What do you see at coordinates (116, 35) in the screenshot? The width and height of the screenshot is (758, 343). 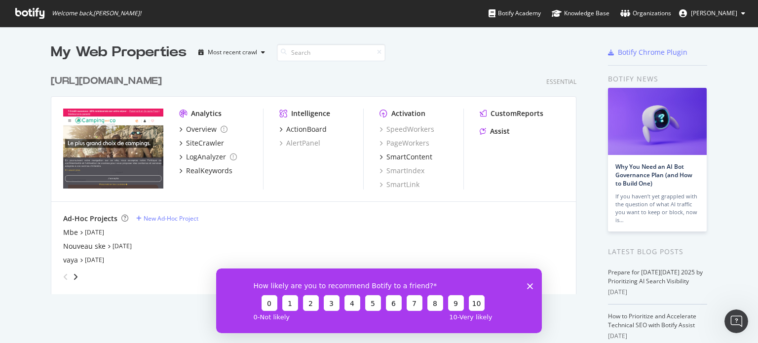 I see `button: 3` at bounding box center [116, 35].